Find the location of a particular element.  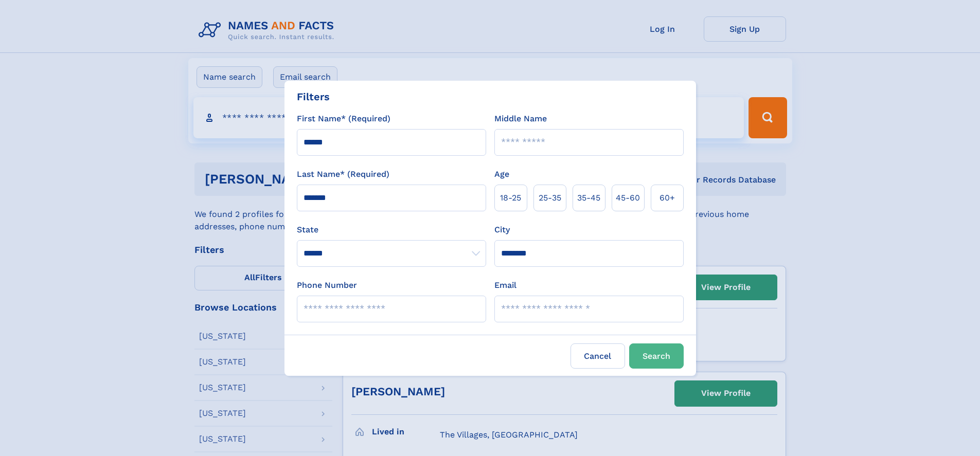

span: 25‑35 is located at coordinates (550, 198).